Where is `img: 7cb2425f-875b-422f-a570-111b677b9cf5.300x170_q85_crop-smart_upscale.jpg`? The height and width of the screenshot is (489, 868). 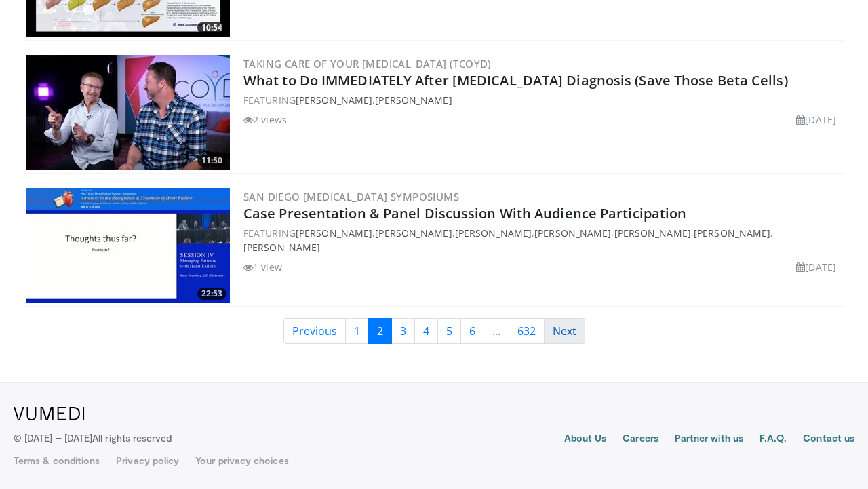 img: 7cb2425f-875b-422f-a570-111b677b9cf5.300x170_q85_crop-smart_upscale.jpg is located at coordinates (128, 245).